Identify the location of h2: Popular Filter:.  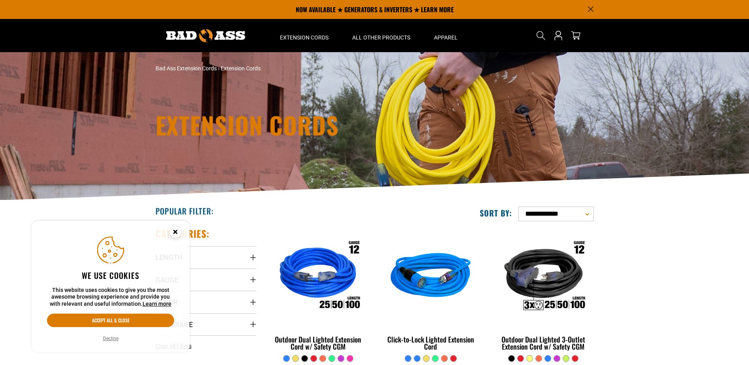
(184, 211).